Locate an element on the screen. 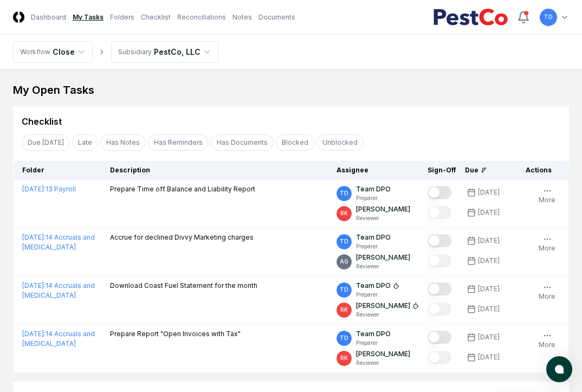 The width and height of the screenshot is (582, 392). div: My Open Tasks is located at coordinates (291, 90).